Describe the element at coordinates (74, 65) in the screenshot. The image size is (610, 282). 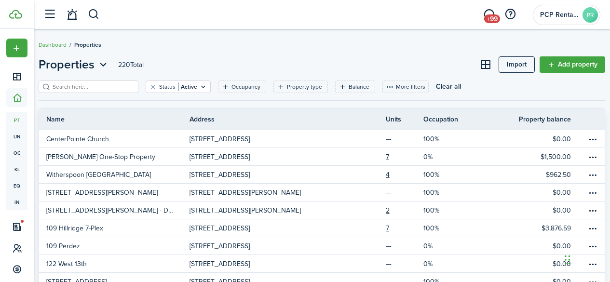
I see `portfolio-header-page-nav: Properties` at that location.